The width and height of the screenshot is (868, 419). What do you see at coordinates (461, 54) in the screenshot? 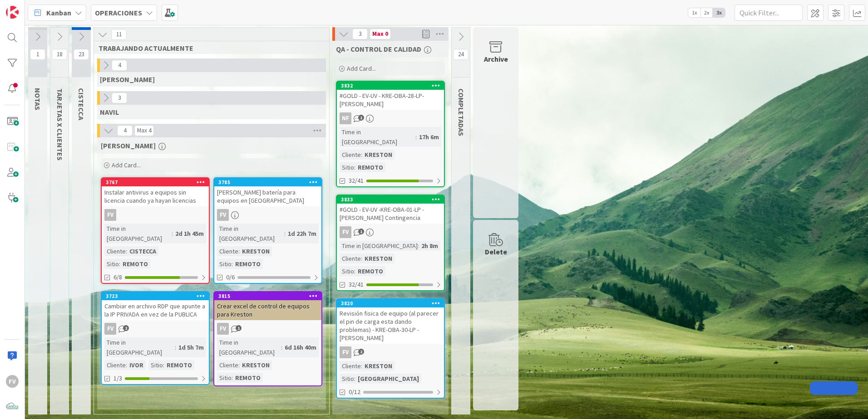
I see `span: 24` at bounding box center [461, 54].